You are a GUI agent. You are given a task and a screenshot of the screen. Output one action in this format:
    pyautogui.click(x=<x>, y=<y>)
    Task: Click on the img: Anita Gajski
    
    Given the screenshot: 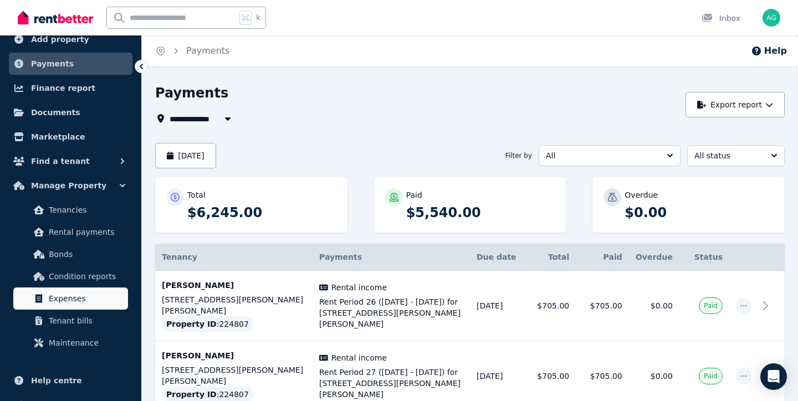 What is the action you would take?
    pyautogui.click(x=772, y=18)
    